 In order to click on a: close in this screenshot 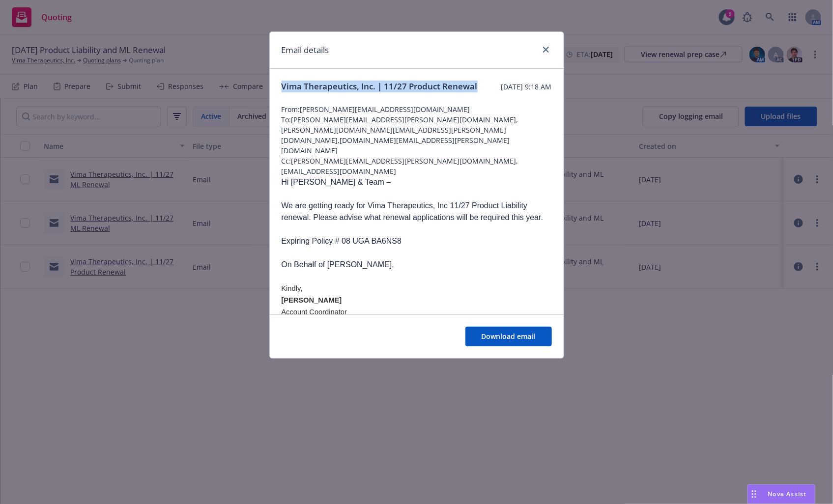, I will do `click(546, 50)`.